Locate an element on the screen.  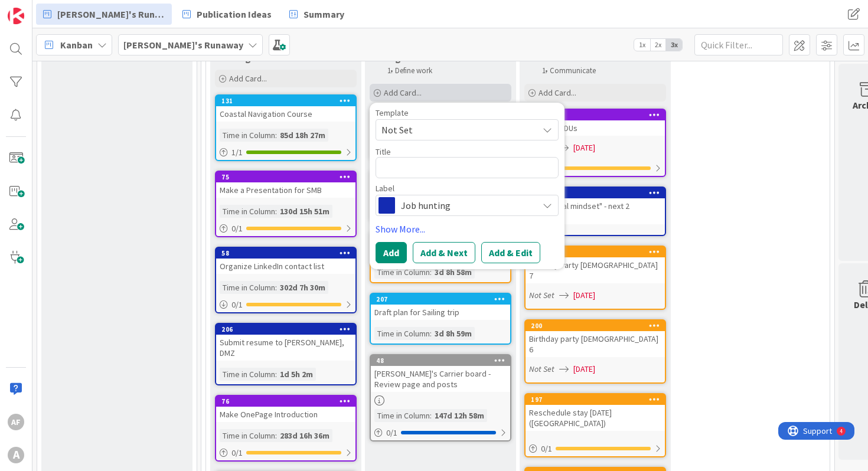
div: Organize LinkedIn contact list is located at coordinates (286, 266).